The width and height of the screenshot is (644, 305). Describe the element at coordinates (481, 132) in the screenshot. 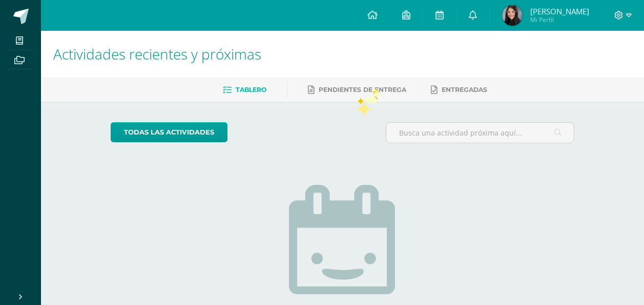

I see `input: Busca una actividad próxima aquí...` at that location.